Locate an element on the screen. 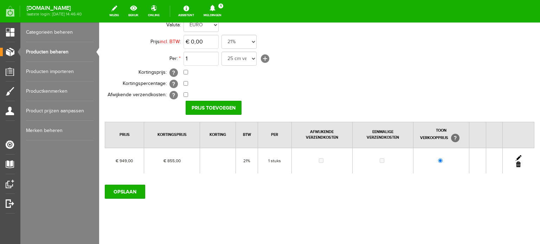 The image size is (540, 244). a: bekijk is located at coordinates (133, 11).